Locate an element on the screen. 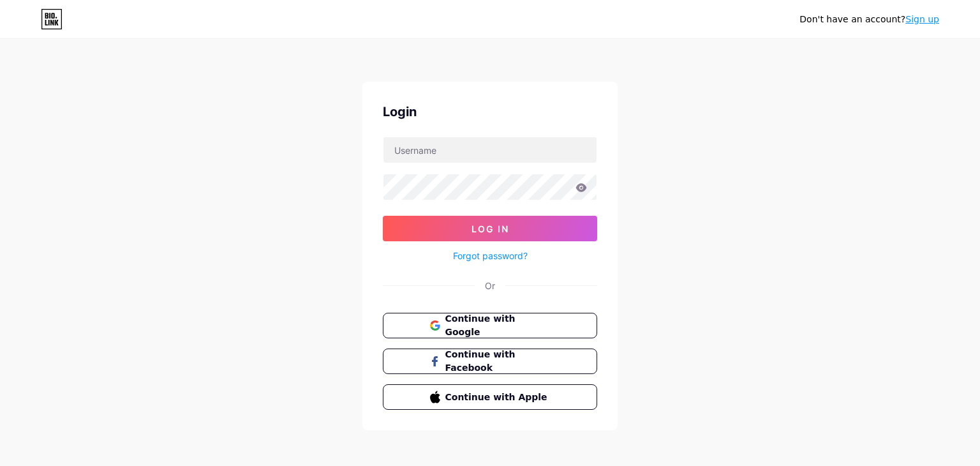 The width and height of the screenshot is (980, 466). a: Continue with Apple is located at coordinates (490, 397).